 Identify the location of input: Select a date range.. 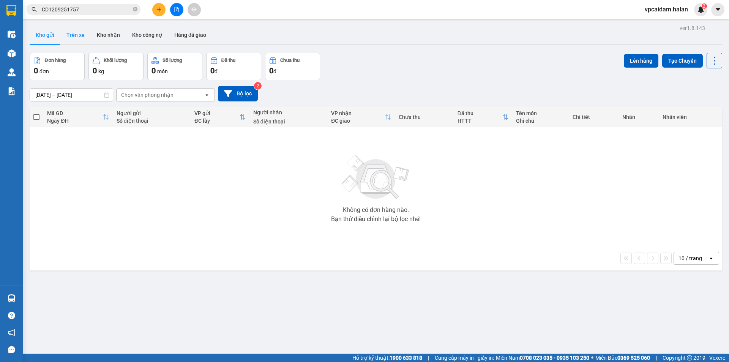
(71, 95).